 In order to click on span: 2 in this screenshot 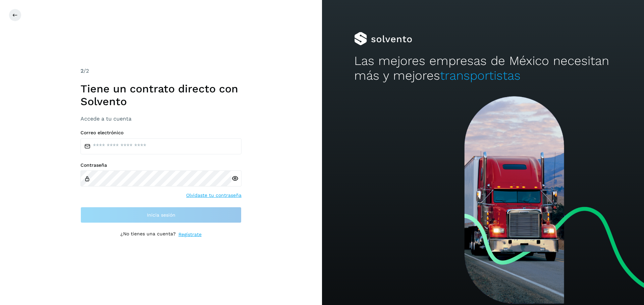, I will do `click(82, 71)`.